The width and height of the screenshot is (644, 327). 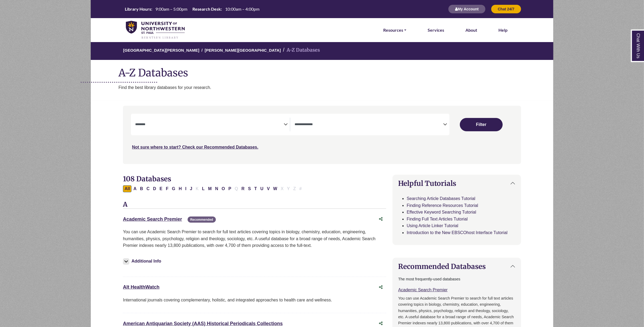 What do you see at coordinates (506, 9) in the screenshot?
I see `button: Chat 24/7` at bounding box center [506, 9].